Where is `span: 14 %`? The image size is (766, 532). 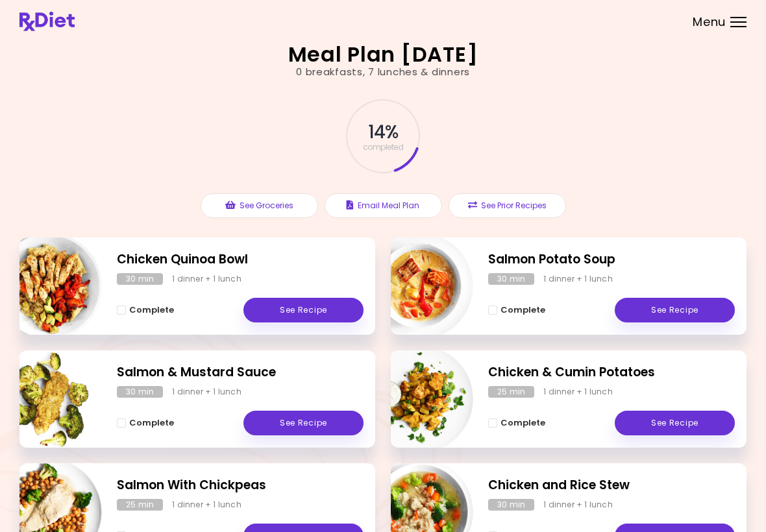 span: 14 % is located at coordinates (383, 133).